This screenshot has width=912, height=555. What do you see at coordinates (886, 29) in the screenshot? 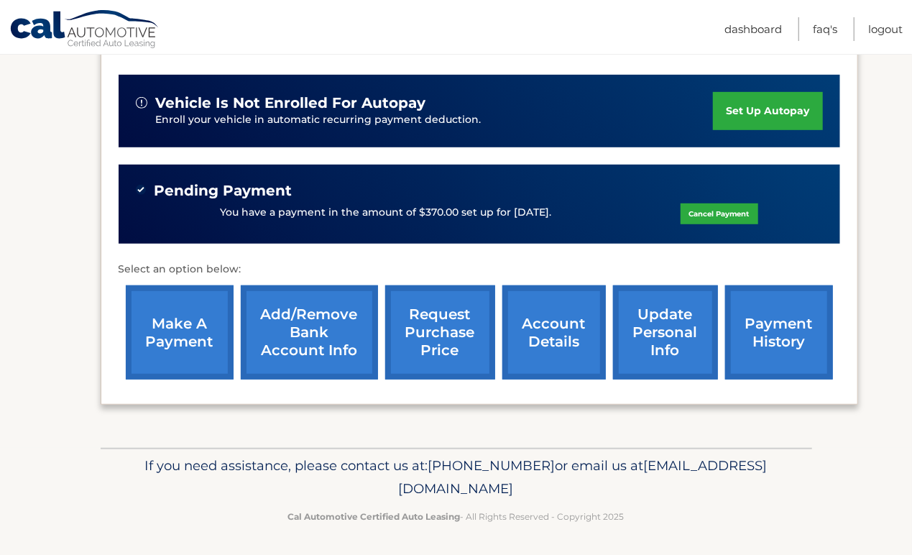
I see `a: Logout` at bounding box center [886, 29].